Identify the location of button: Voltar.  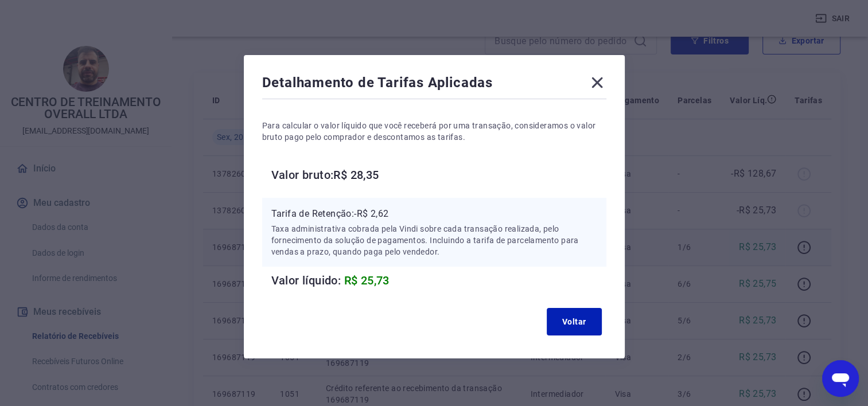
(574, 322).